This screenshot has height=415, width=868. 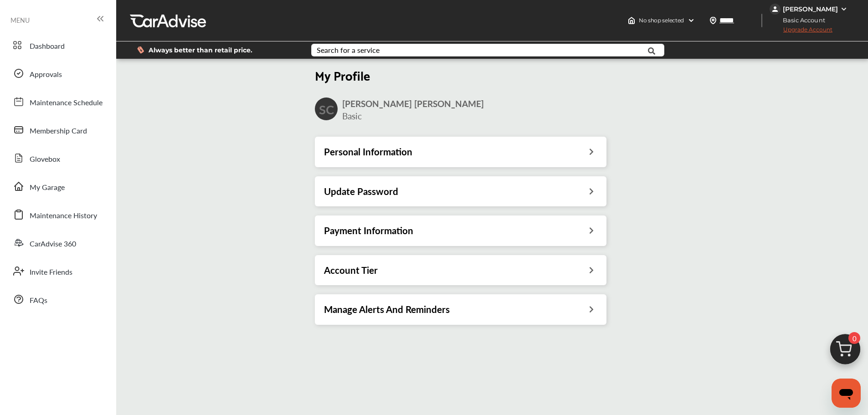 I want to click on img: header-down-arrow.9dd2ce7d.svg, so click(x=691, y=21).